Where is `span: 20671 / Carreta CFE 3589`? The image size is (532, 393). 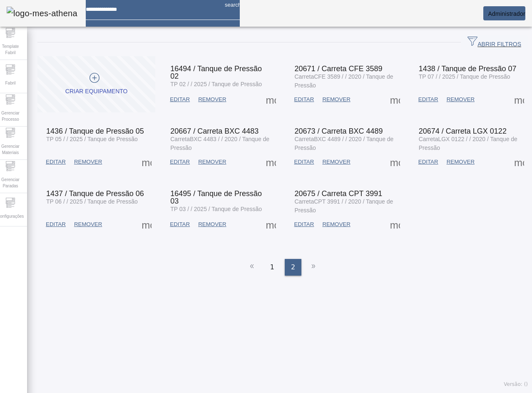 span: 20671 / Carreta CFE 3589 is located at coordinates (338, 69).